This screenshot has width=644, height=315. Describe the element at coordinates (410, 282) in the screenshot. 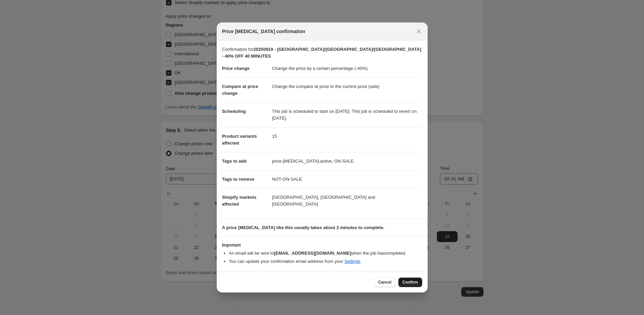

I see `span: Confirm` at that location.